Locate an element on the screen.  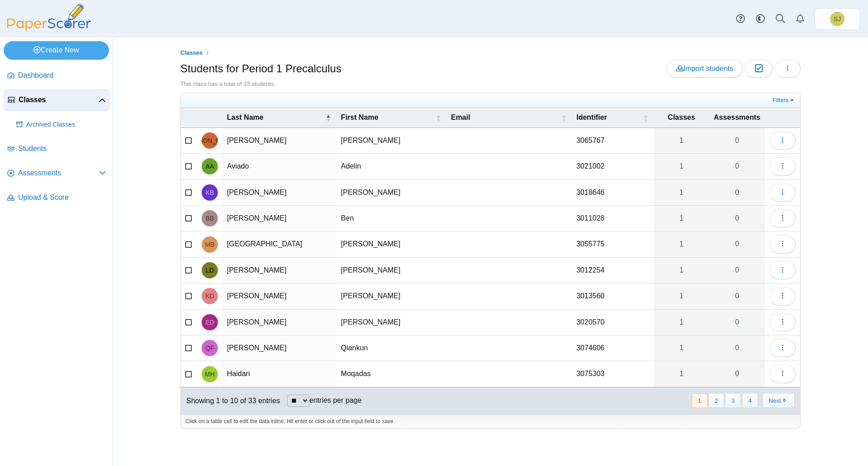
span: Students is located at coordinates (62, 149).